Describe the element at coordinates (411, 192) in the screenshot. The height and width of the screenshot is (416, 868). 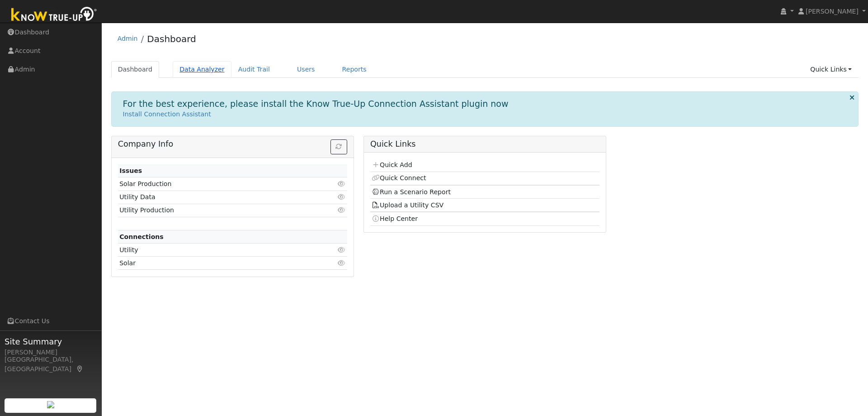
I see `a: Run a Scenario Report` at that location.